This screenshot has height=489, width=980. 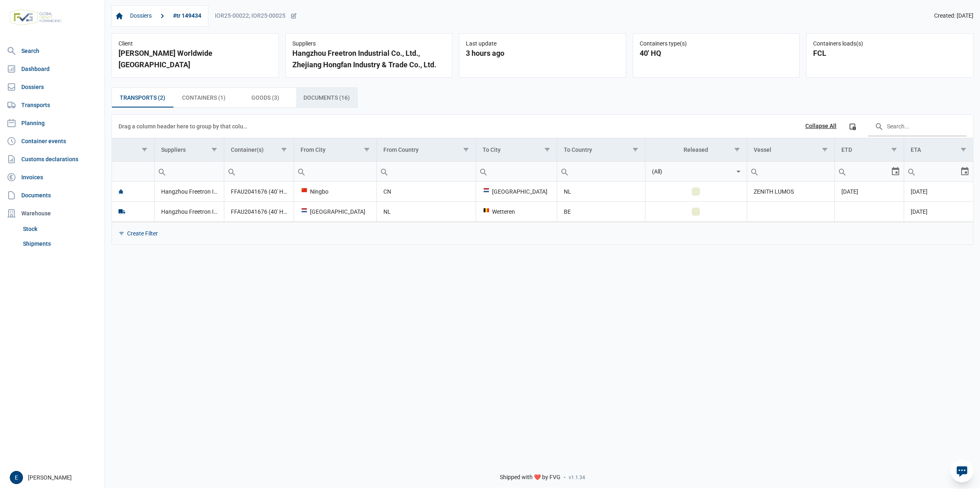 What do you see at coordinates (893, 150) in the screenshot?
I see `span: Show filter options for column 'ETD'` at bounding box center [893, 150].